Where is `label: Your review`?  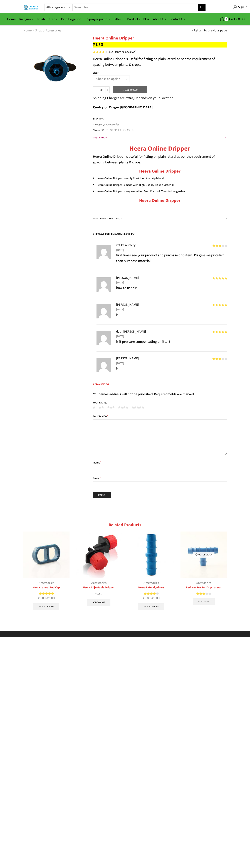
label: Your review is located at coordinates (160, 416).